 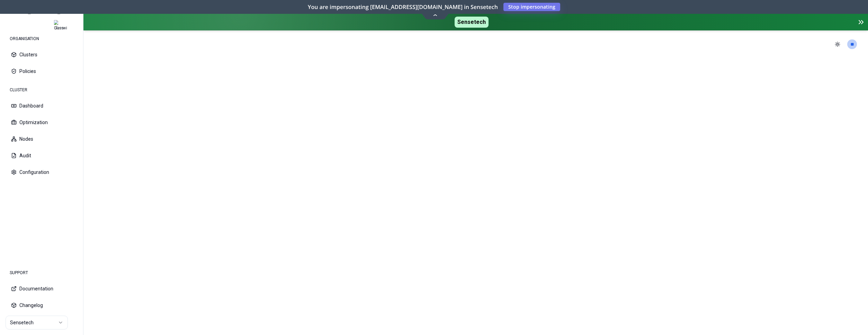 What do you see at coordinates (41, 39) in the screenshot?
I see `div: ORGANISATION` at bounding box center [41, 39].